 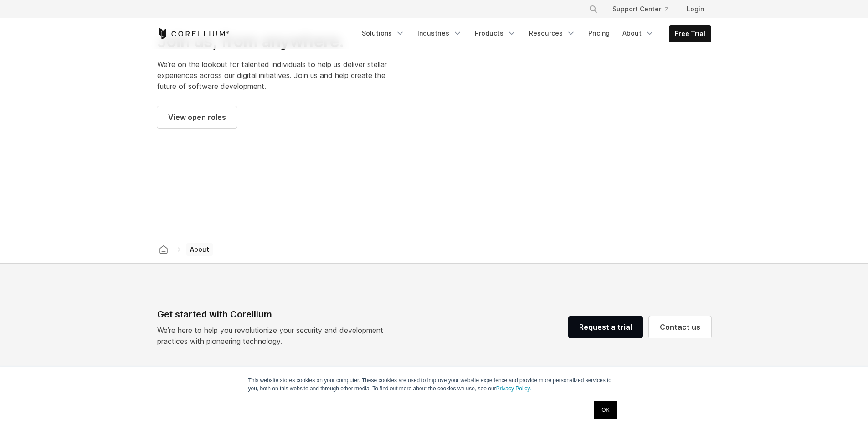 What do you see at coordinates (640, 9) in the screenshot?
I see `a: Support Center` at bounding box center [640, 9].